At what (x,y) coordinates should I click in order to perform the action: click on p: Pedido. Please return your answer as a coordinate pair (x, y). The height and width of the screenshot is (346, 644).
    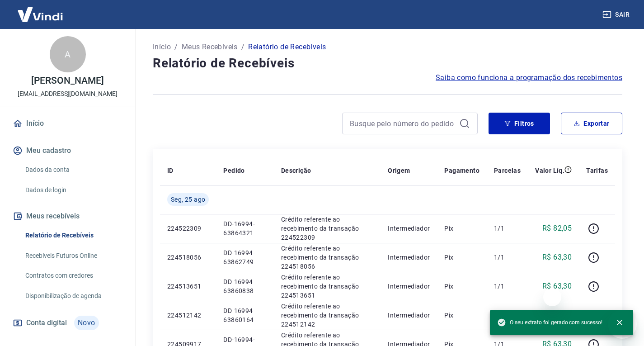
    Looking at the image, I should click on (234, 170).